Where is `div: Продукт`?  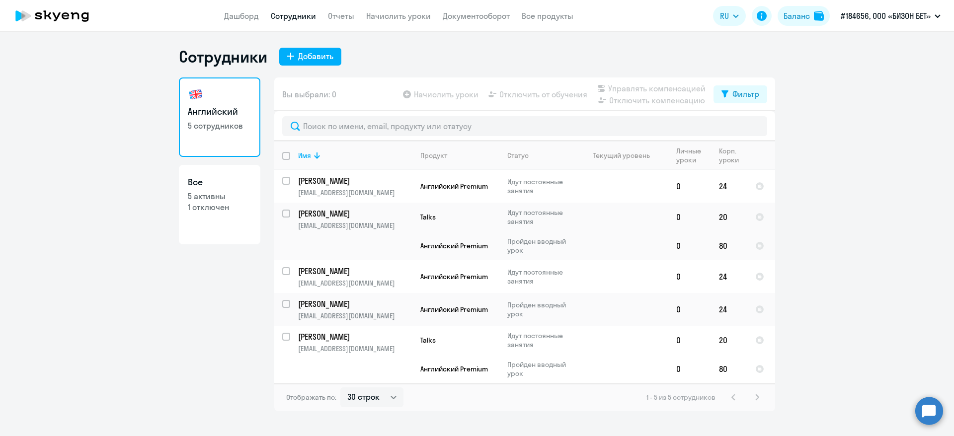
div: Продукт is located at coordinates (434, 155).